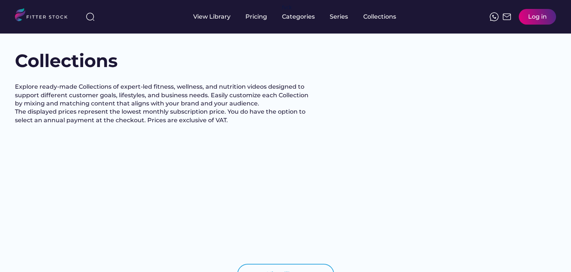  I want to click on div: View Library, so click(212, 17).